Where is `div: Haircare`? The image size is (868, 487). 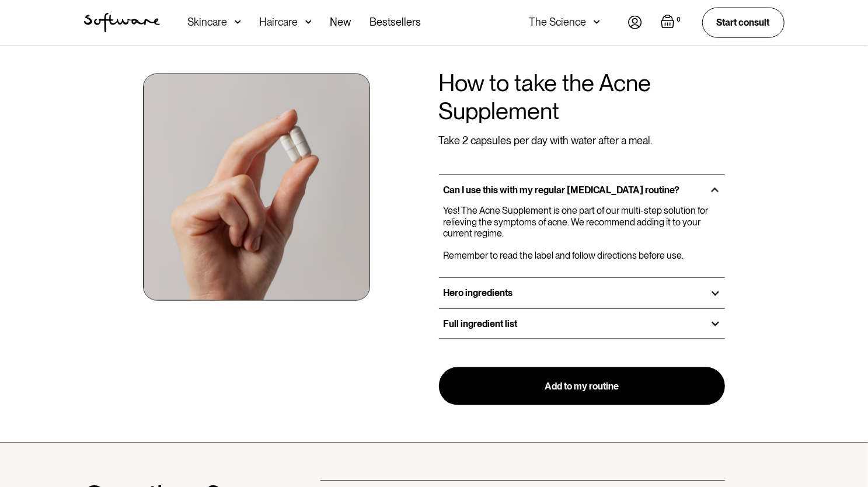
div: Haircare is located at coordinates (279, 22).